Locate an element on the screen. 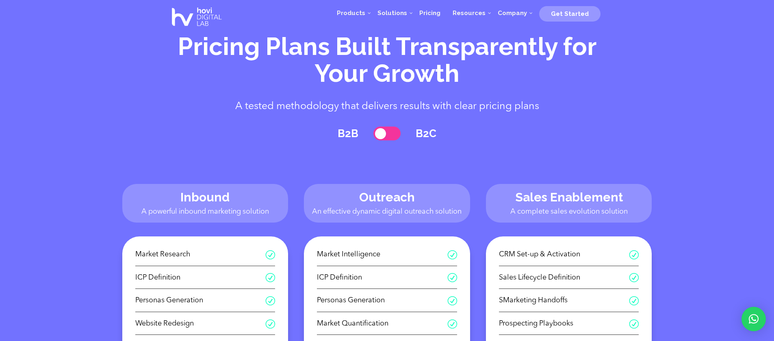  span: Market Research is located at coordinates (200, 254).